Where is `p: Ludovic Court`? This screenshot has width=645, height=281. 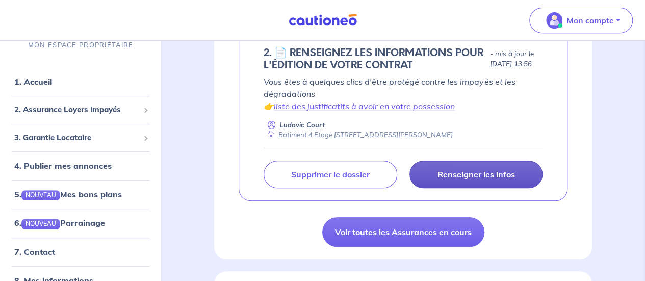 p: Ludovic Court is located at coordinates (302, 125).